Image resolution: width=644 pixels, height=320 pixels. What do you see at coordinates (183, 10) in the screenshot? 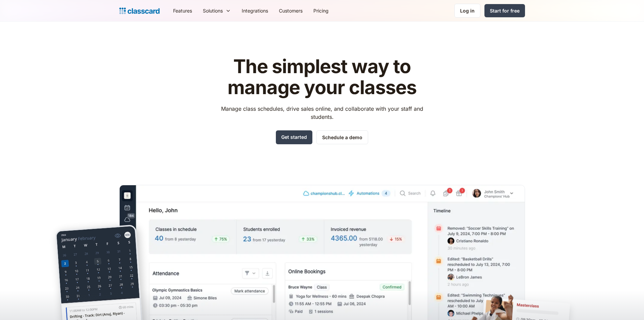
I see `a: Features` at bounding box center [183, 10].